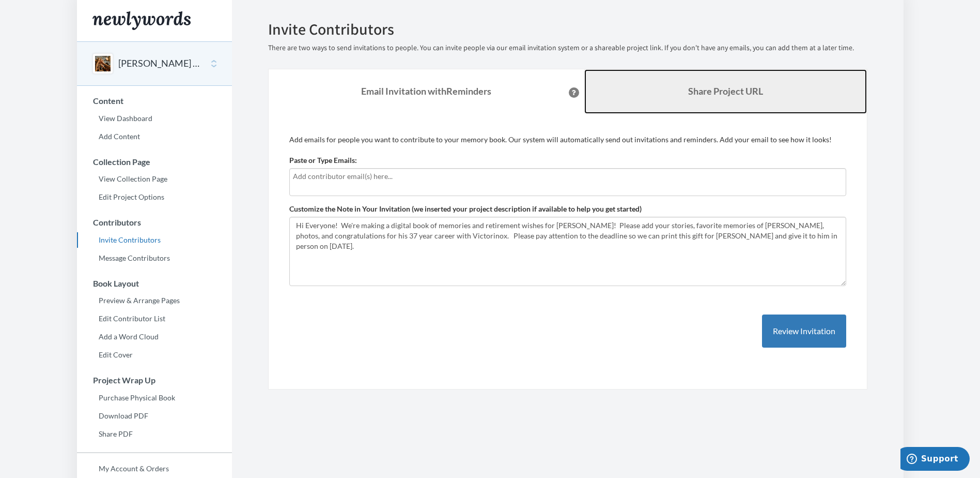 The image size is (980, 478). What do you see at coordinates (155, 136) in the screenshot?
I see `a: Add Content` at bounding box center [155, 136].